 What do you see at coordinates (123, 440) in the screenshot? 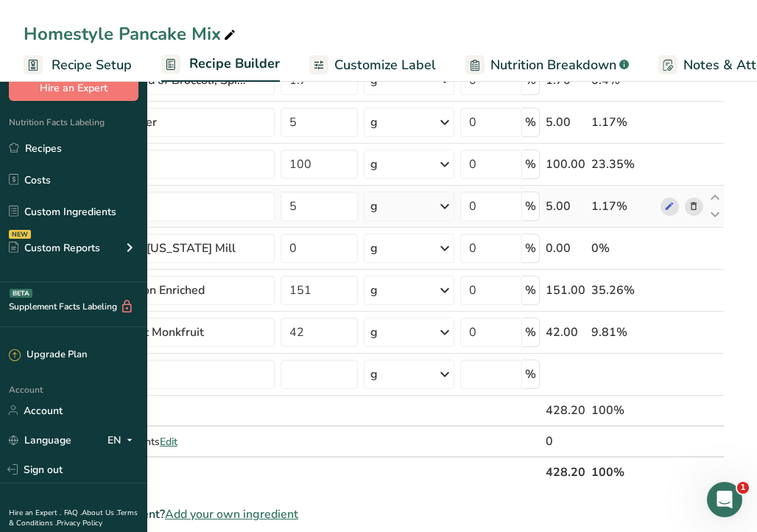
I see `div: EN` at bounding box center [123, 440].